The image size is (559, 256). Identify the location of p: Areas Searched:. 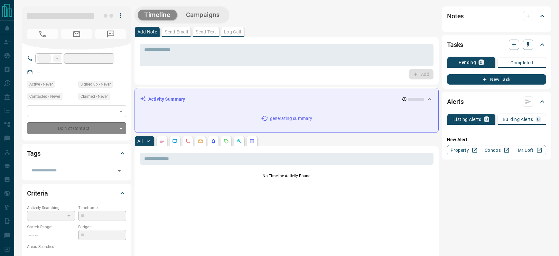
(77, 247).